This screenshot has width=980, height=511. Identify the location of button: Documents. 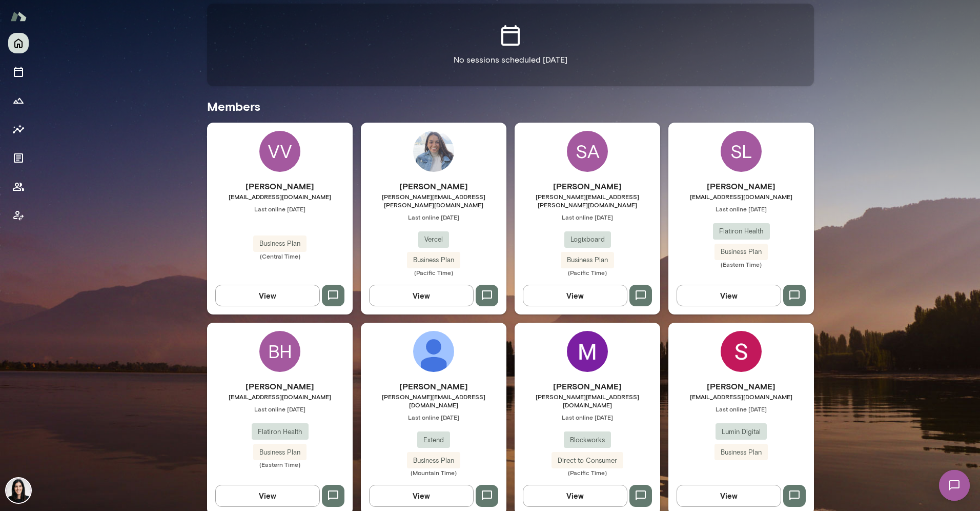
(18, 158).